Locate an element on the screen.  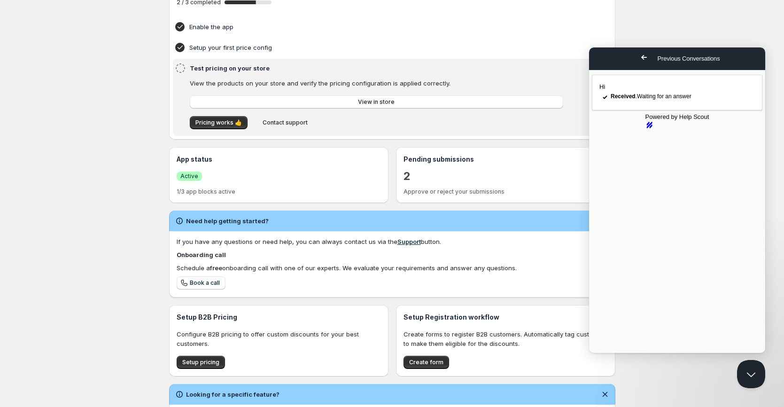
a: View in store is located at coordinates (376, 102).